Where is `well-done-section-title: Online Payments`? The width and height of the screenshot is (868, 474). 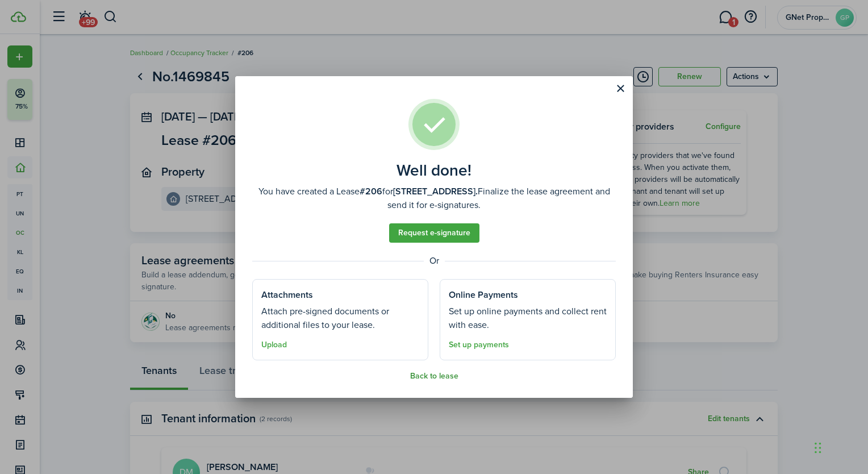
well-done-section-title: Online Payments is located at coordinates (483, 295).